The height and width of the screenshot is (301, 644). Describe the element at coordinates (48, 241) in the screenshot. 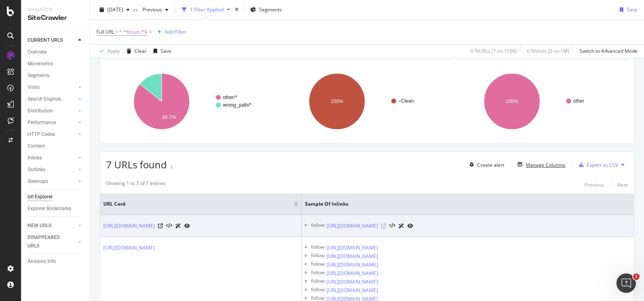

I see `div: DISAPPEARED URLS` at that location.